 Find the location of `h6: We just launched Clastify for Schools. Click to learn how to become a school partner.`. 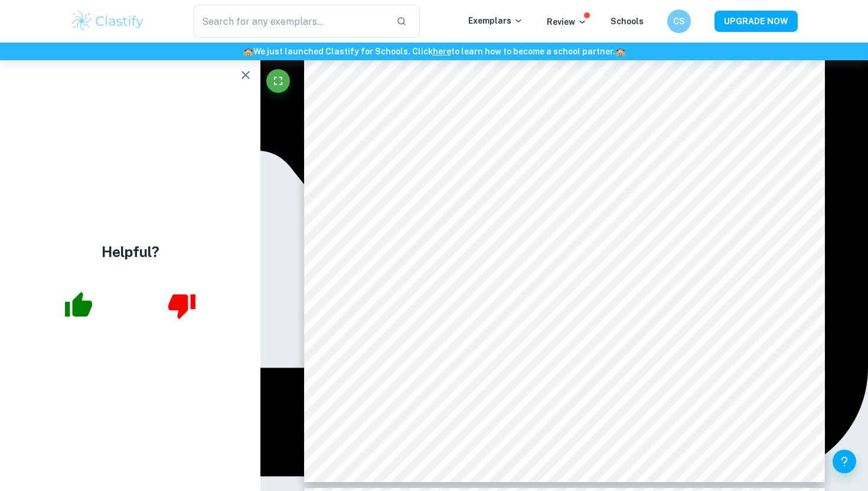

h6: We just launched Clastify for Schools. Click to learn how to become a school partner. is located at coordinates (434, 51).